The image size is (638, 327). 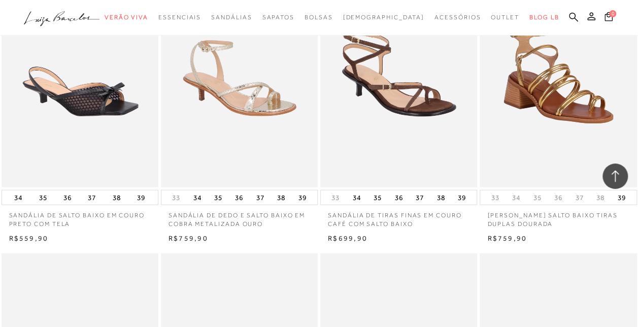 What do you see at coordinates (398, 217) in the screenshot?
I see `a: SANDÁLIA DE TIRAS FINAS EM COURO CAFÉ COM SALTO BAIXO` at bounding box center [398, 217].